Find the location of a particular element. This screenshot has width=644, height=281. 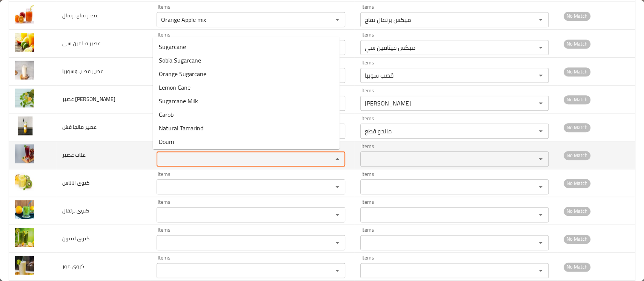

img: عصير تفاح برتقال is located at coordinates (25, 14).